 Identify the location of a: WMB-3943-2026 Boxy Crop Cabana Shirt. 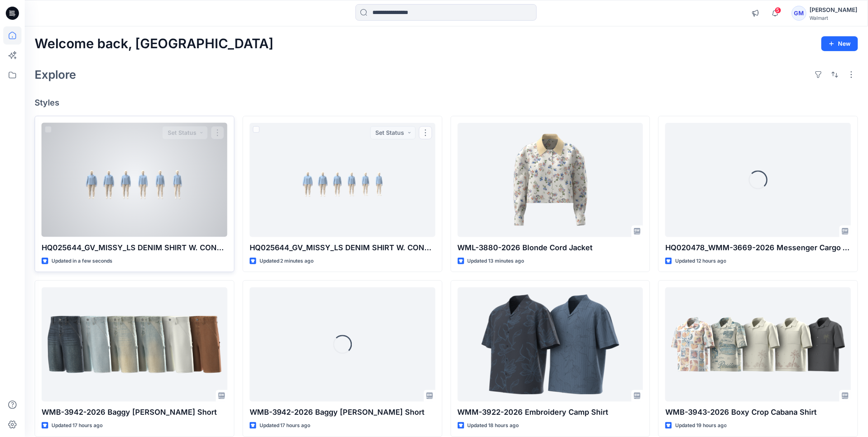
(758, 344).